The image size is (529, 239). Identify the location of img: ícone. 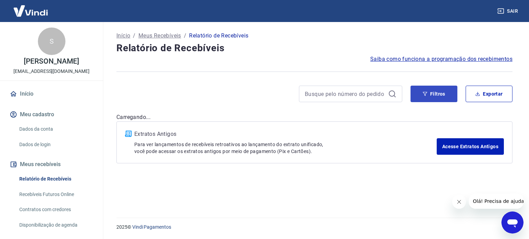
(128, 134).